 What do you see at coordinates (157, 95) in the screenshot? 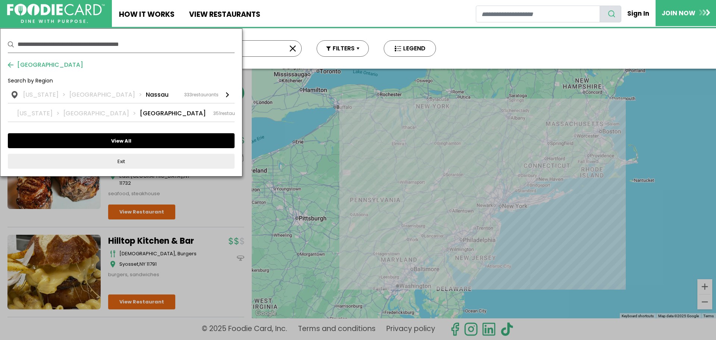
I see `li: Nassau` at bounding box center [157, 95].